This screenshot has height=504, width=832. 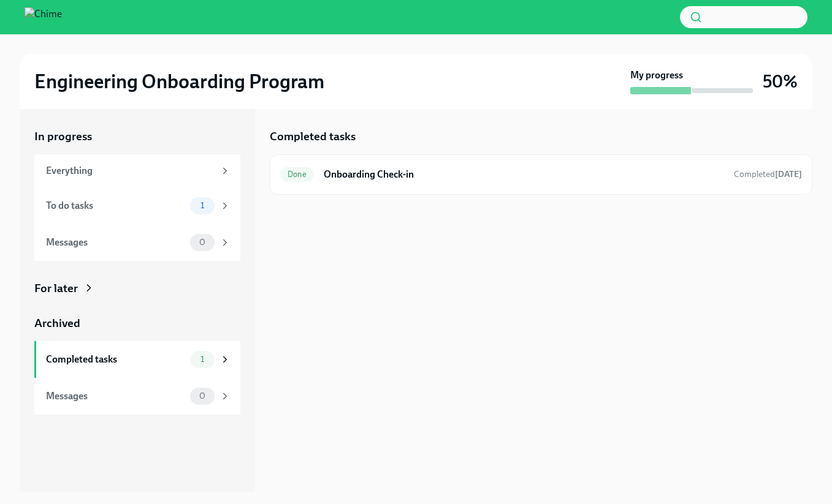 What do you see at coordinates (138, 323) in the screenshot?
I see `div: Archived` at bounding box center [138, 323].